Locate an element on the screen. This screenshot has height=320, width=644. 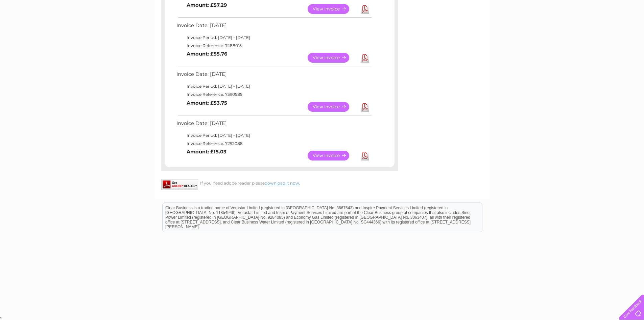
b: Amount: £15.03 is located at coordinates (206, 152).